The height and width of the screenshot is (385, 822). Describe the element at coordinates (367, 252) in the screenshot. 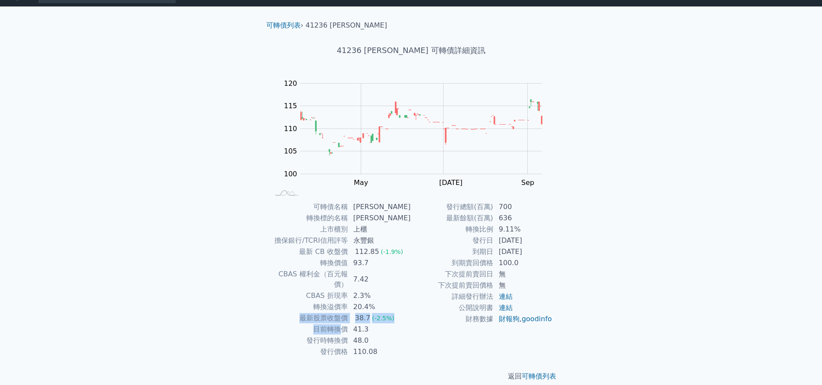

I see `div: 112.85` at that location.